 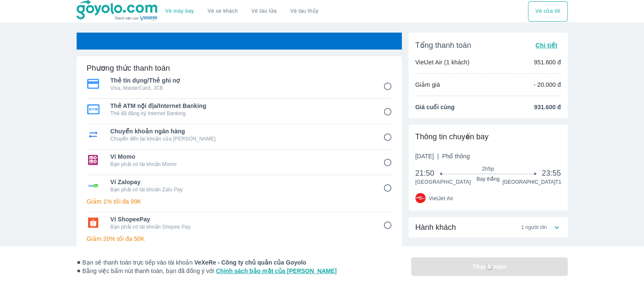 What do you see at coordinates (241, 190) in the screenshot?
I see `p: Bạn phải có tài khoản Zalo Pay` at bounding box center [241, 190].